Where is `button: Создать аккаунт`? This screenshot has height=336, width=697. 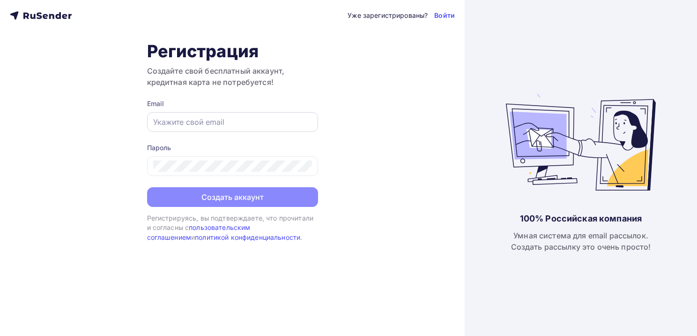
button: Создать аккаунт is located at coordinates (232, 197).